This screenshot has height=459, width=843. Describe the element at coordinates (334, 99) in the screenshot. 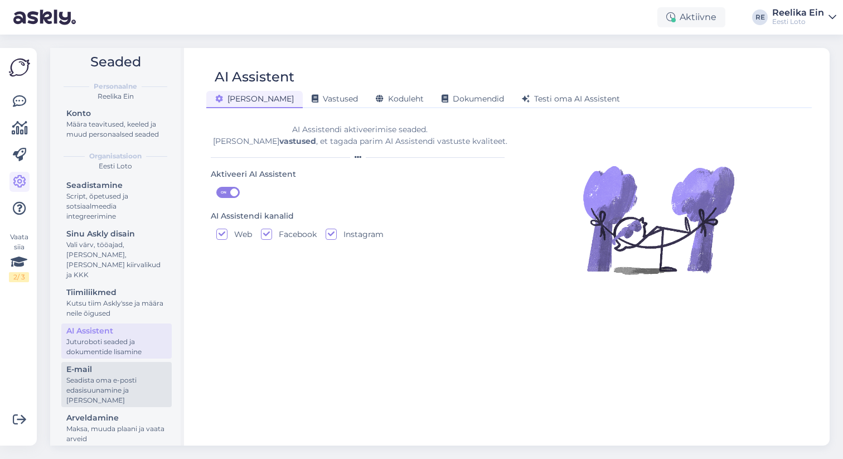

I see `span: Vastused` at that location.